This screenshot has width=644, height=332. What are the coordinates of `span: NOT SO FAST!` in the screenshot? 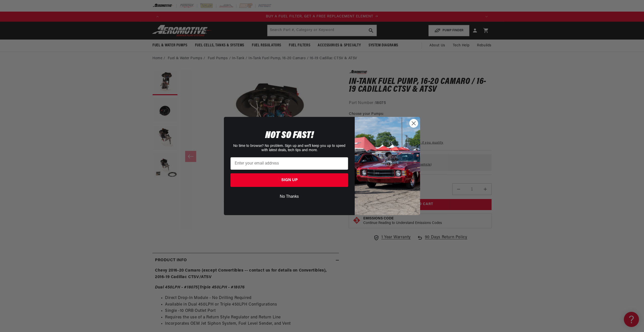 It's located at (289, 136).